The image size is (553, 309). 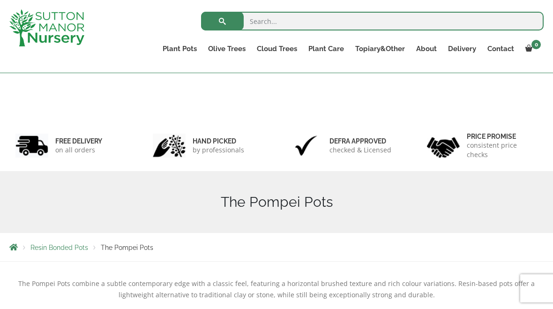 What do you see at coordinates (380, 49) in the screenshot?
I see `a: Topiary&Other` at bounding box center [380, 49].